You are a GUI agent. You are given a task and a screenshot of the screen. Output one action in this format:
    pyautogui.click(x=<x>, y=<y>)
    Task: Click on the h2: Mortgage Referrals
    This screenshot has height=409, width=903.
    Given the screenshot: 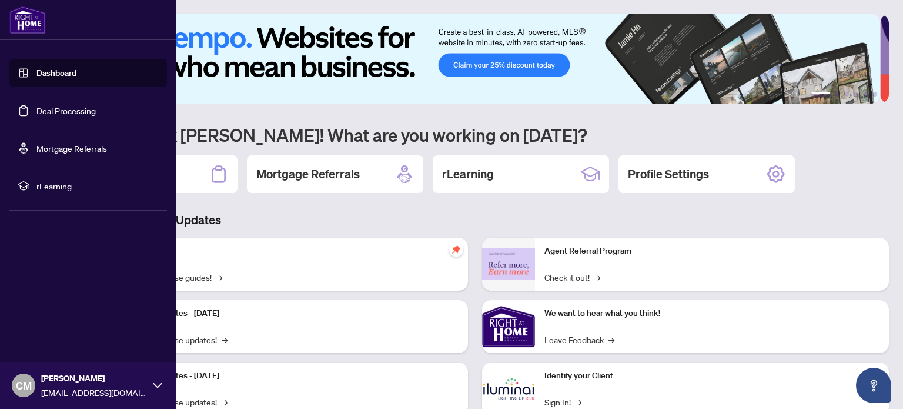 What is the action you would take?
    pyautogui.click(x=308, y=174)
    